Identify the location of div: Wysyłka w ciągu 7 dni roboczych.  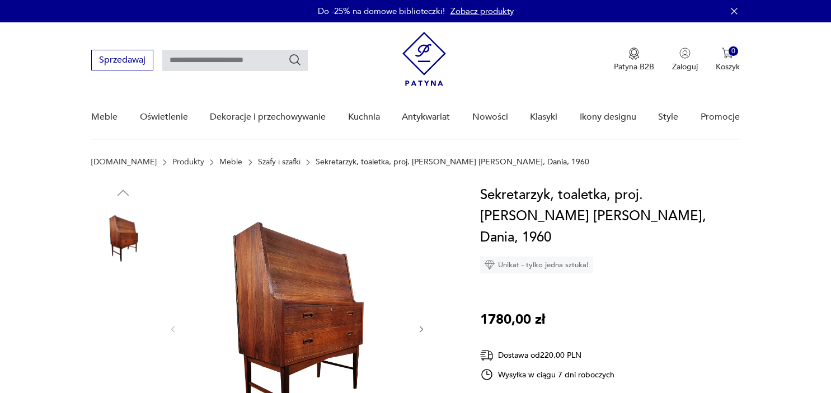
(547, 375).